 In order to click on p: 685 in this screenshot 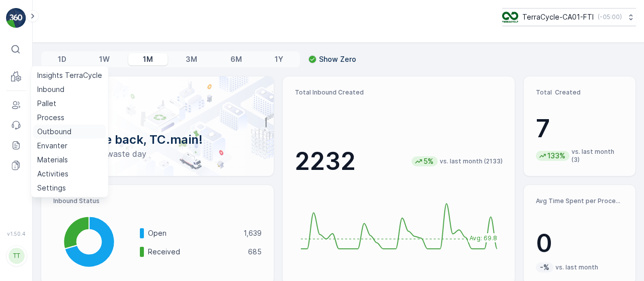, I will do `click(255, 252)`.